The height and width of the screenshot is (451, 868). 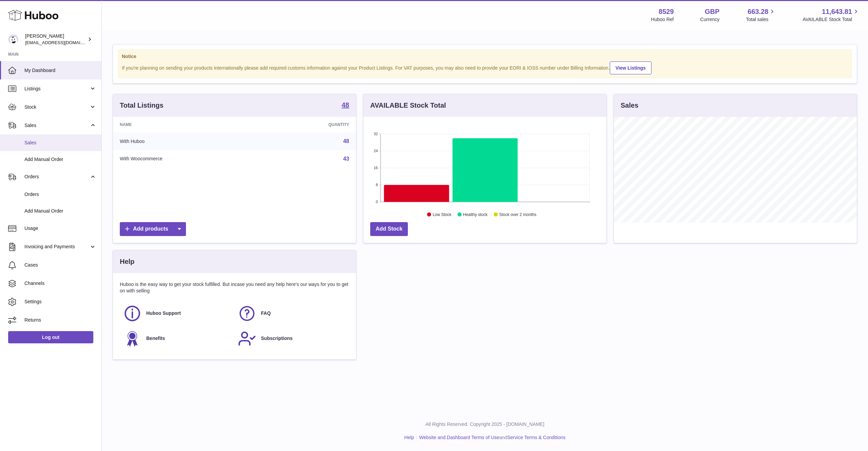 What do you see at coordinates (178, 313) in the screenshot?
I see `a: Huboo Support` at bounding box center [178, 313].